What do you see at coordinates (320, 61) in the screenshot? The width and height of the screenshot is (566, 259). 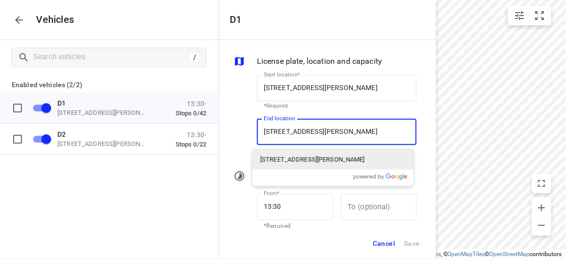 I see `p: License plate, location and capacity` at bounding box center [320, 61].